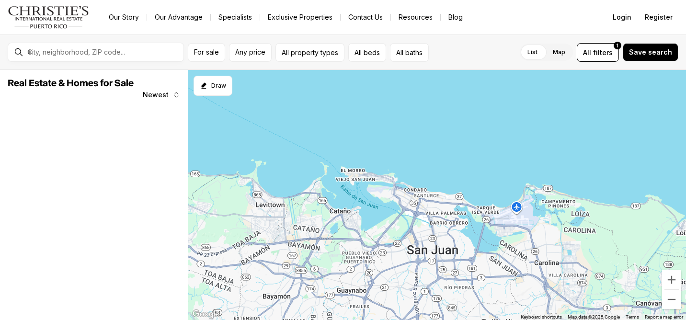 The image size is (686, 320). What do you see at coordinates (559, 52) in the screenshot?
I see `label: Map` at bounding box center [559, 52].